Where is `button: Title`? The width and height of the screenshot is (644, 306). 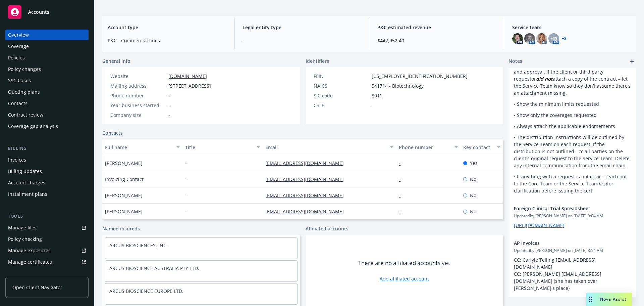
button: Title is located at coordinates (223, 147).